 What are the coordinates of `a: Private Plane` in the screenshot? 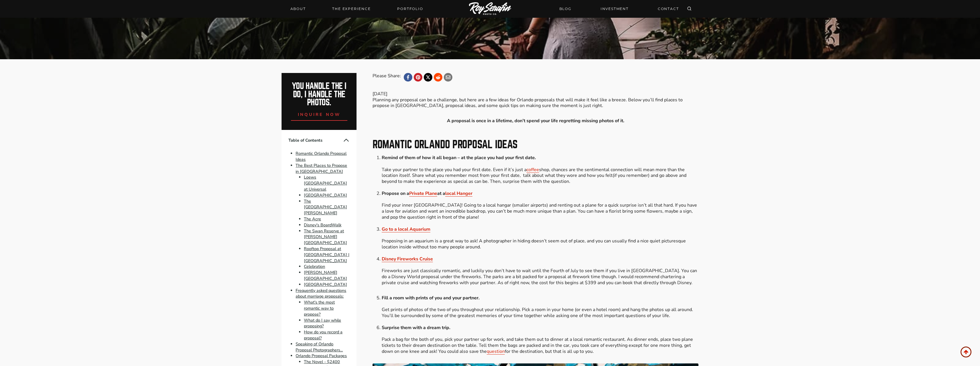 It's located at (423, 193).